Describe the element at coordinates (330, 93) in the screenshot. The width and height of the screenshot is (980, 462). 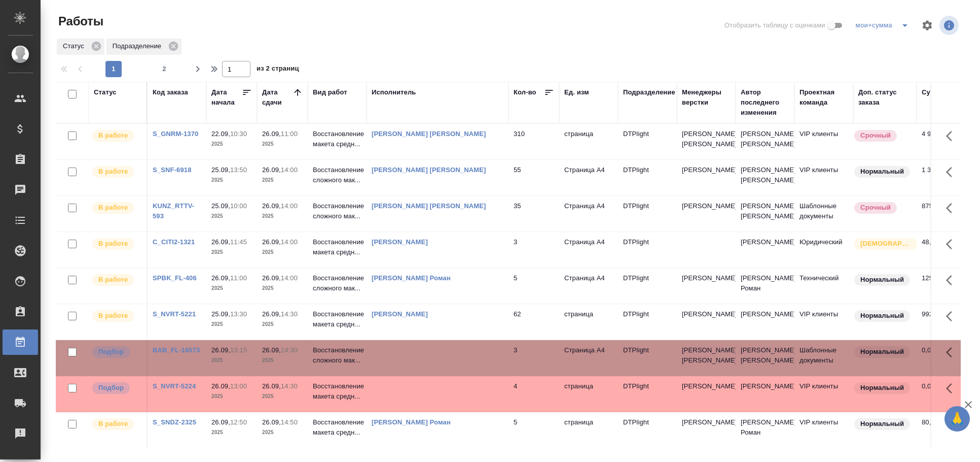
I see `div: Вид работ` at that location.